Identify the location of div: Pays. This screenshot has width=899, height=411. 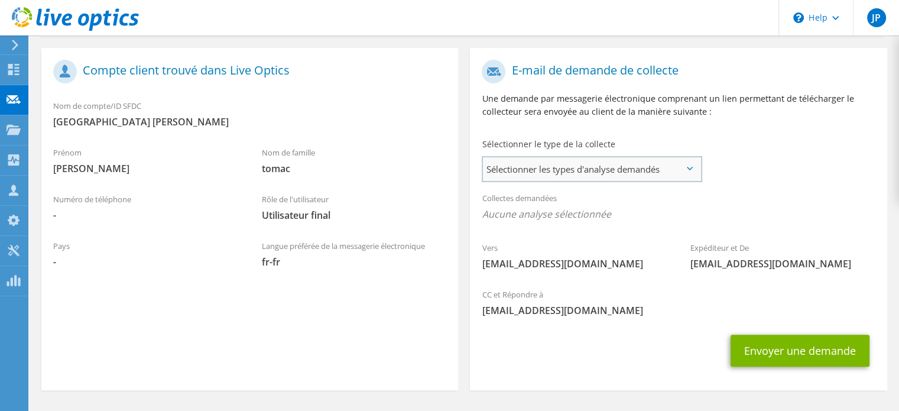
(145, 254).